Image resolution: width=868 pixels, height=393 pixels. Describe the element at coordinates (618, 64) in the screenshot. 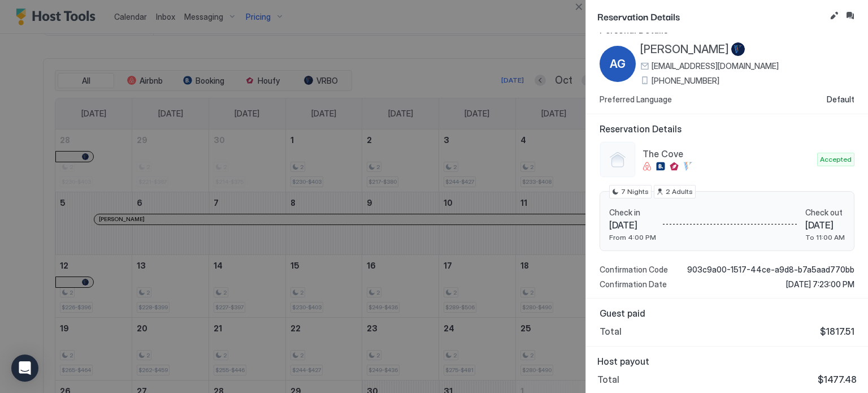

I see `span: AG` at that location.